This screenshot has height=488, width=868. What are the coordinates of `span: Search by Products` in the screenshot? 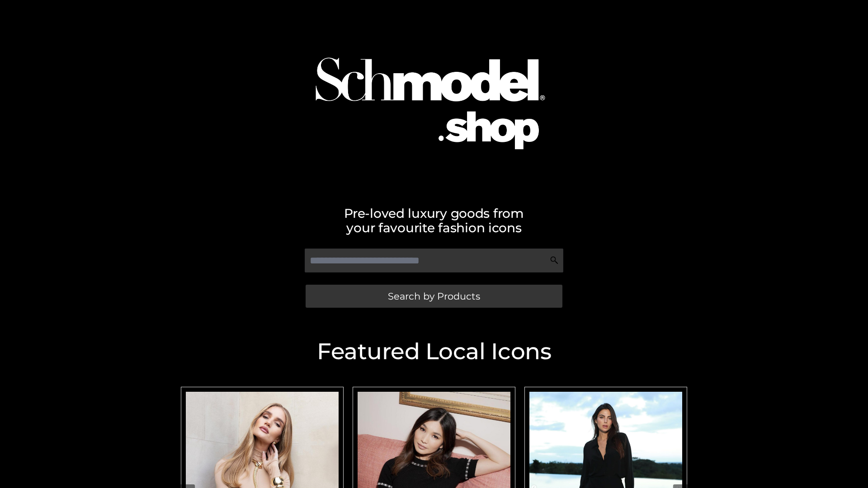 It's located at (434, 296).